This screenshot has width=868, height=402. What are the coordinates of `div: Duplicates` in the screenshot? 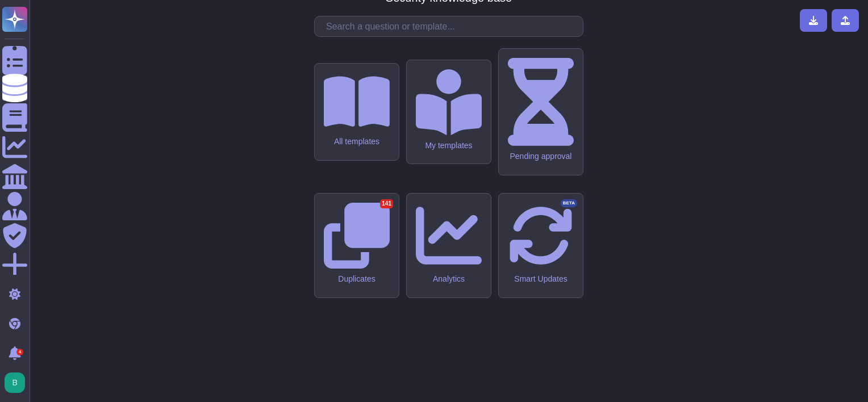 It's located at (357, 279).